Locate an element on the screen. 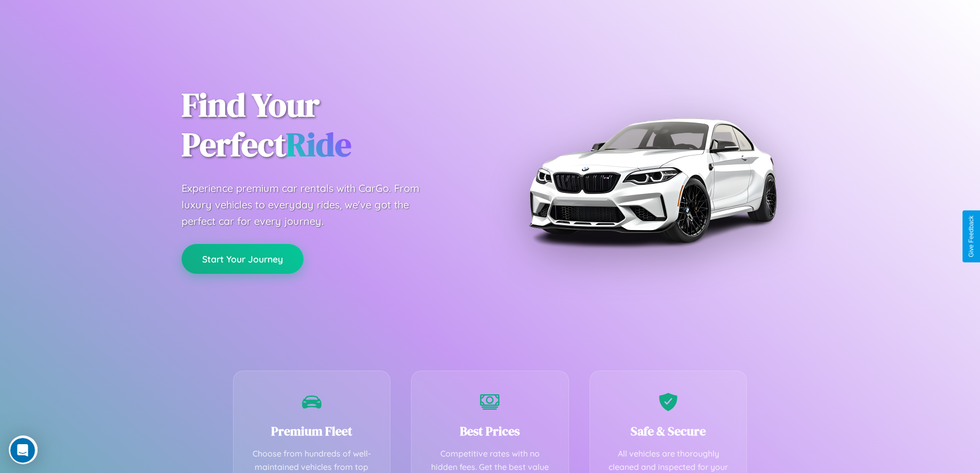 This screenshot has width=980, height=473. h3: Premium Fleet is located at coordinates (311, 431).